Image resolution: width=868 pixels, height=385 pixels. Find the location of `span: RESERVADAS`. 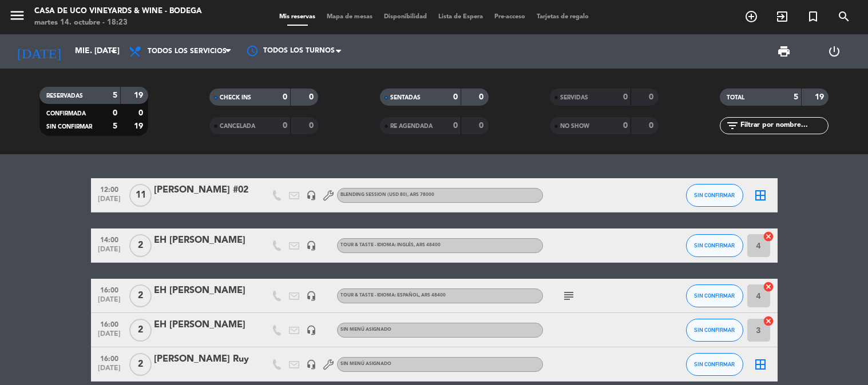

span: RESERVADAS is located at coordinates (64, 96).